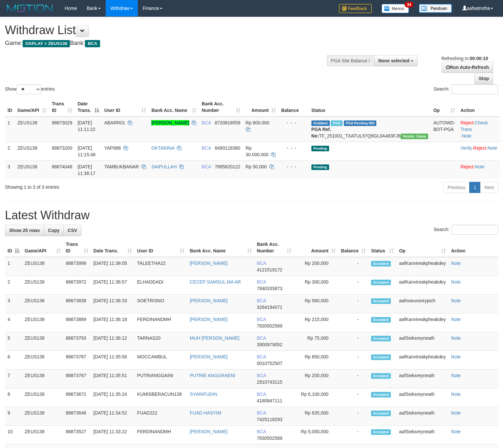 Image resolution: width=503 pixels, height=448 pixels. Describe the element at coordinates (316, 360) in the screenshot. I see `td: Rp 650,000` at that location.